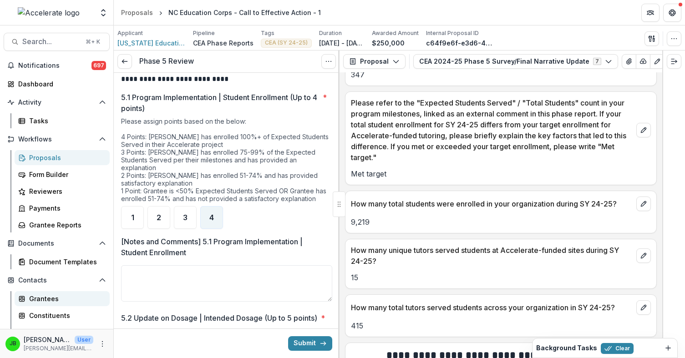 The image size is (685, 358). Describe the element at coordinates (167, 61) in the screenshot. I see `h3: Phase 5 Review` at that location.